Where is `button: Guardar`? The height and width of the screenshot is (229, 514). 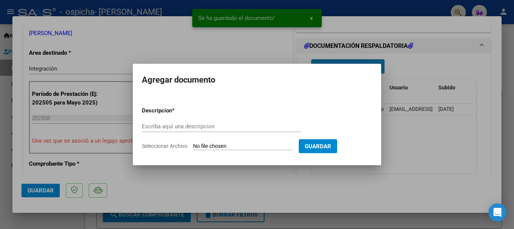 button: Guardar is located at coordinates (318, 146).